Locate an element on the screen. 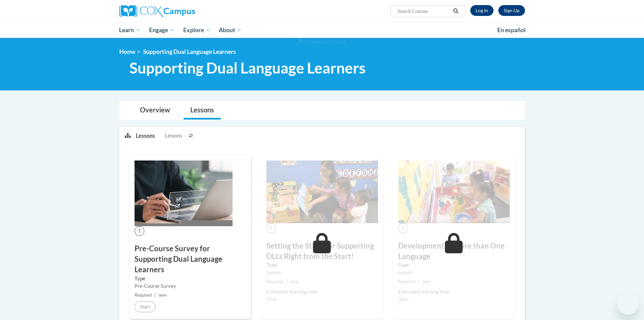  span: 3 is located at coordinates (403, 228).